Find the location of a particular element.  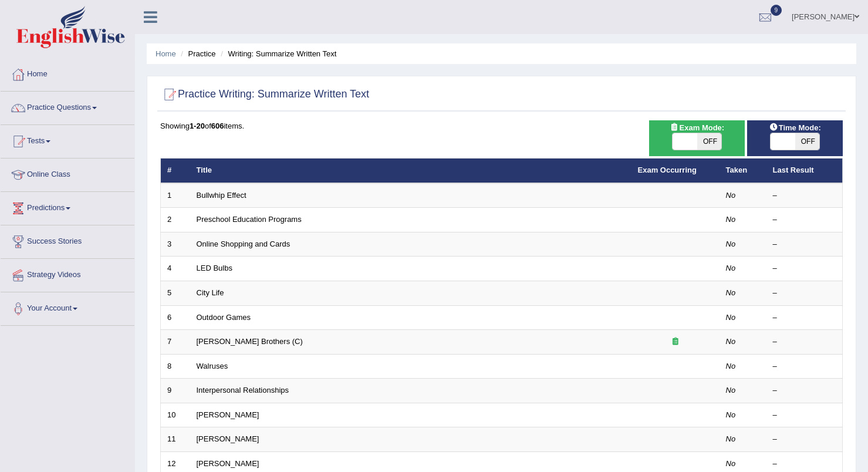

td: 10 is located at coordinates (175, 415).